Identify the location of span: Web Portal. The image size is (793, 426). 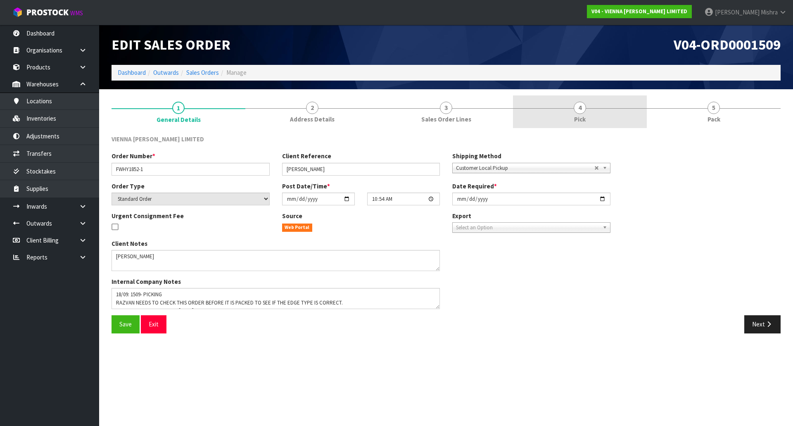
(297, 228).